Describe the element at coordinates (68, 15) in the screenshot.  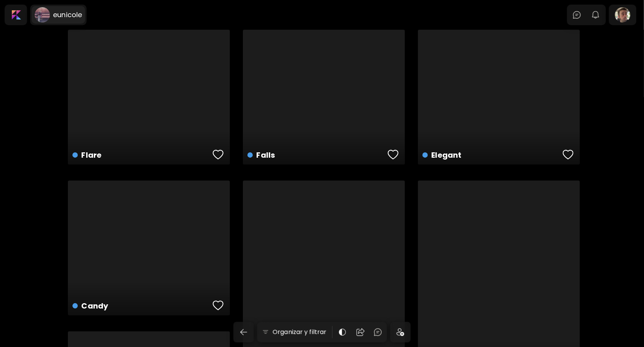
I see `h6: eunicole` at that location.